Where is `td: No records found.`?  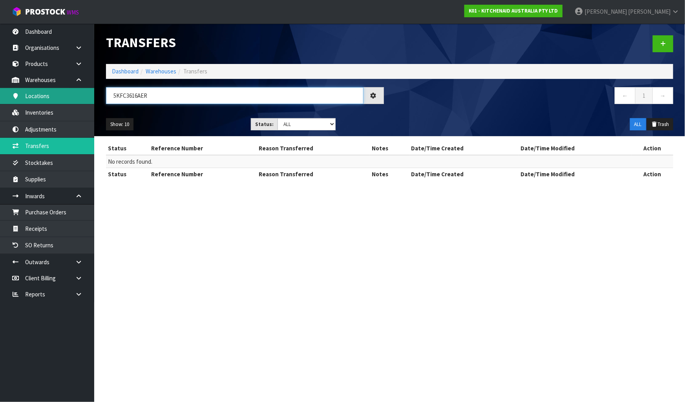 td: No records found. is located at coordinates (389, 161).